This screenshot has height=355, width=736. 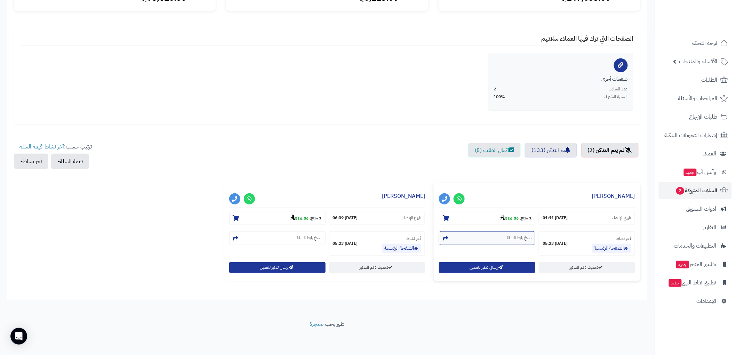 What do you see at coordinates (696, 301) in the screenshot?
I see `a: الإعدادات` at bounding box center [696, 301].